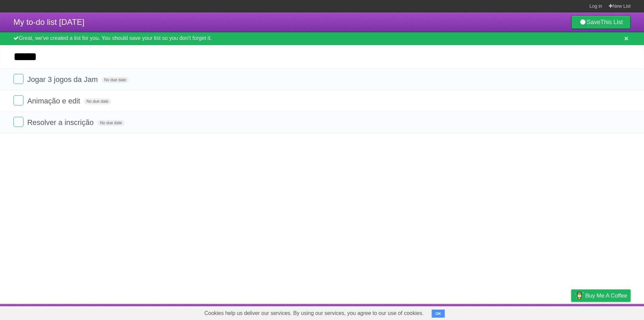  Describe the element at coordinates (606, 296) in the screenshot. I see `span: Buy me a coffee` at that location.